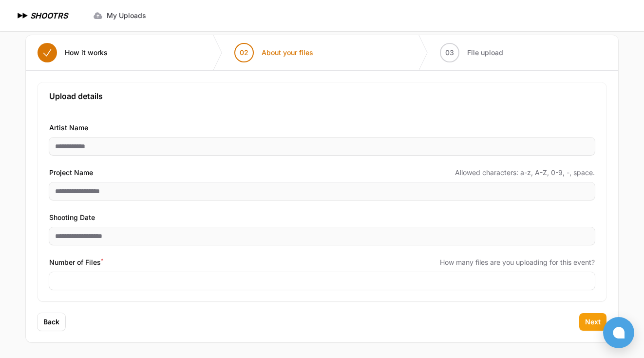  I want to click on button: Next, so click(593, 322).